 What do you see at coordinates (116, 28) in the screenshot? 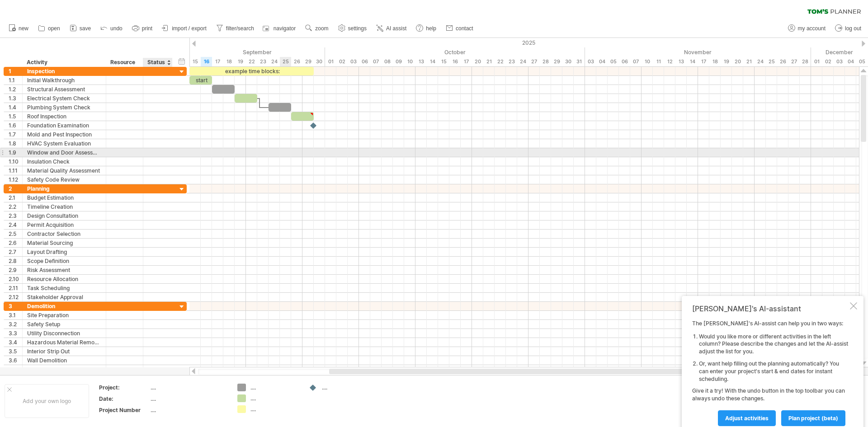
I see `span: undo` at bounding box center [116, 28].